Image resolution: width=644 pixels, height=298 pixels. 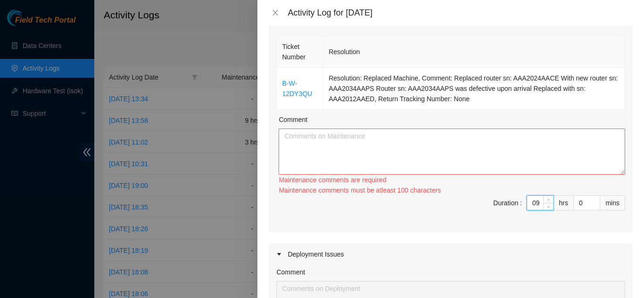 I want to click on span: down, so click(x=549, y=207).